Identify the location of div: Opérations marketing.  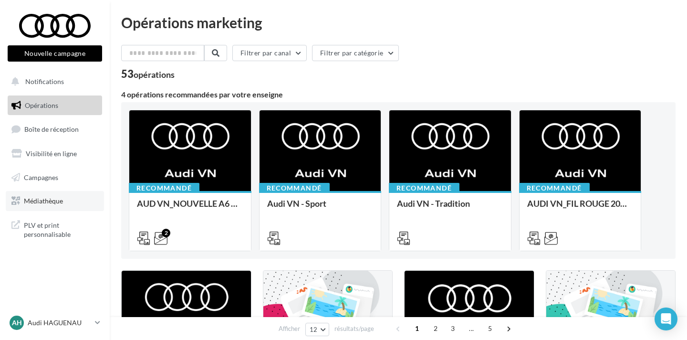
(398, 22).